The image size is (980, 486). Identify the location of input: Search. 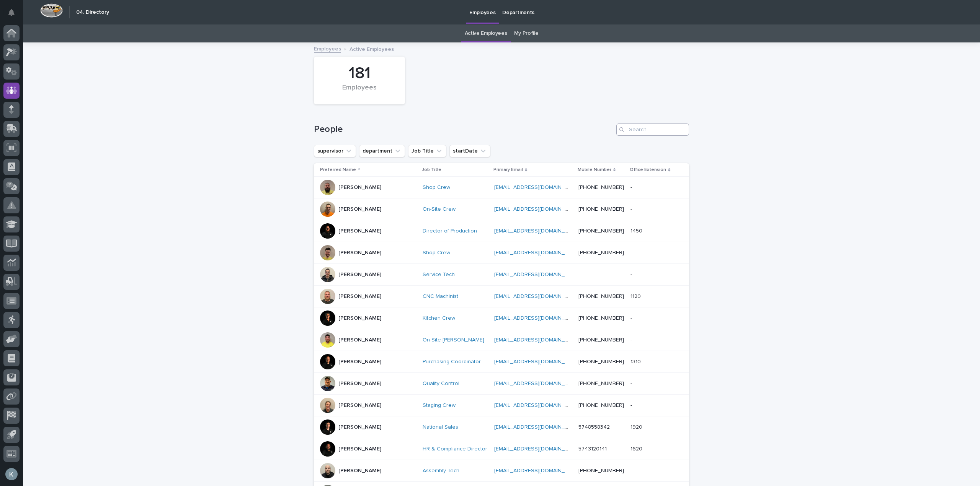
(652, 130).